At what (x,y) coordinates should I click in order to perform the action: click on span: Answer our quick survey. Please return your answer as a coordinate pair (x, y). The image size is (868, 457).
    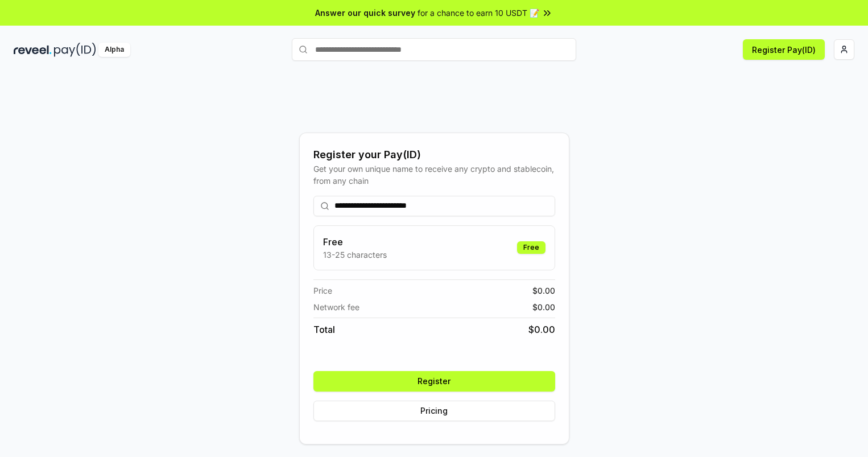
    Looking at the image, I should click on (365, 12).